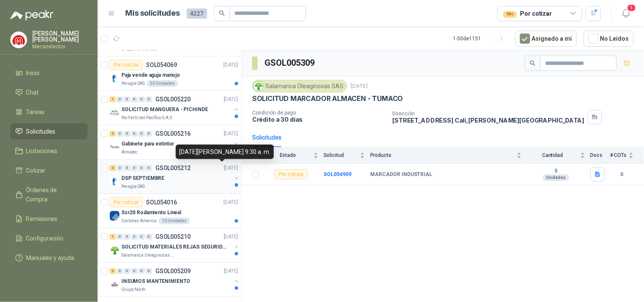  What do you see at coordinates (631, 8) in the screenshot?
I see `span: 1` at bounding box center [631, 8].